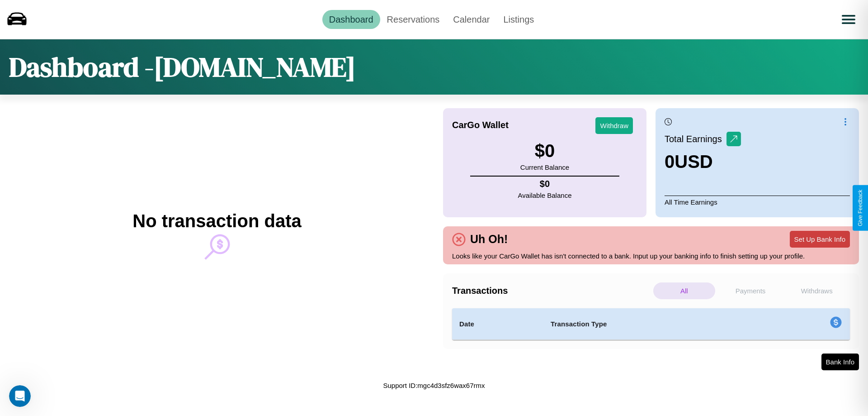 The height and width of the screenshot is (416, 868). I want to click on p: Current Balance, so click(545, 167).